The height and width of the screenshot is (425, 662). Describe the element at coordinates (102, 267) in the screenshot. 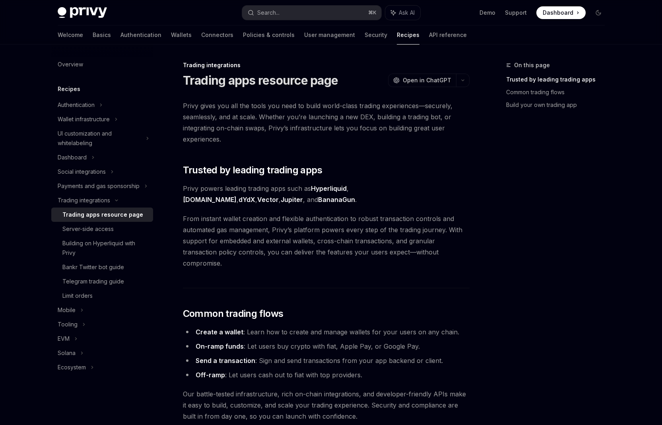

I see `a: Bankr Twitter bot guide` at that location.